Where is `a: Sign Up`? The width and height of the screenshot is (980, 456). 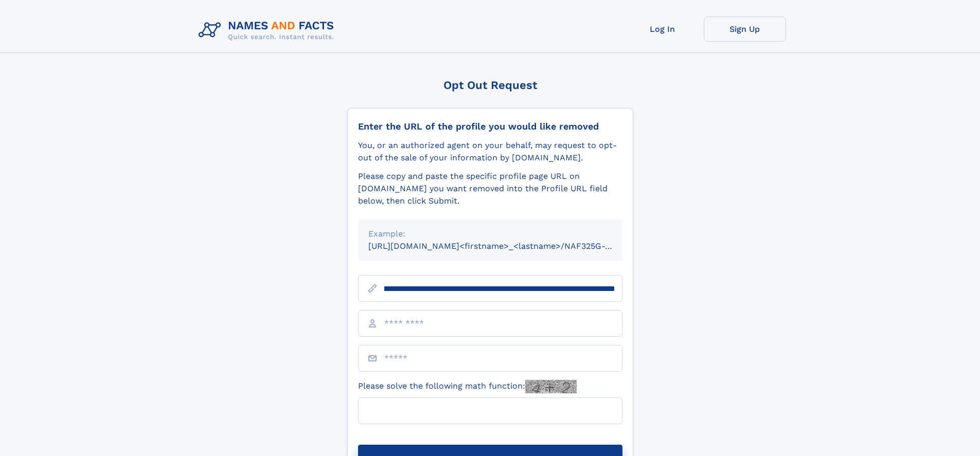
a: Sign Up is located at coordinates (745, 29).